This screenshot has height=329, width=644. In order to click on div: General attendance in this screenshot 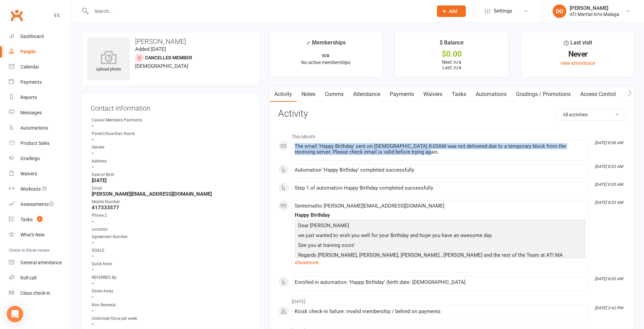, I will do `click(41, 263)`.